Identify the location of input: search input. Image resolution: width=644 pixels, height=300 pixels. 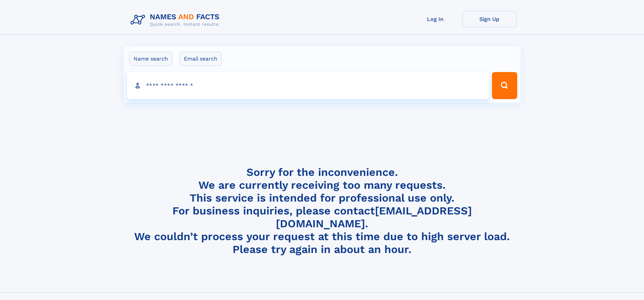
(308, 86).